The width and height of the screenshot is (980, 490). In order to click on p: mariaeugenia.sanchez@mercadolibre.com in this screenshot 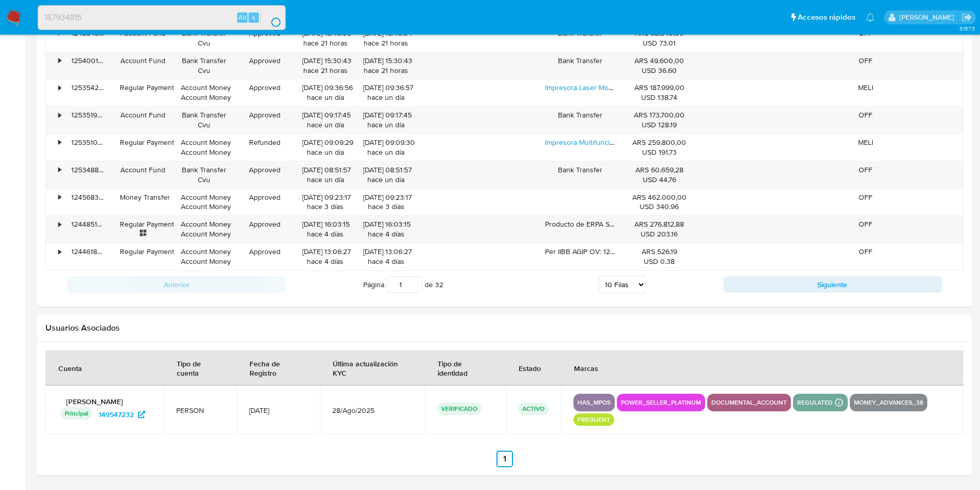, I will do `click(928, 17)`.